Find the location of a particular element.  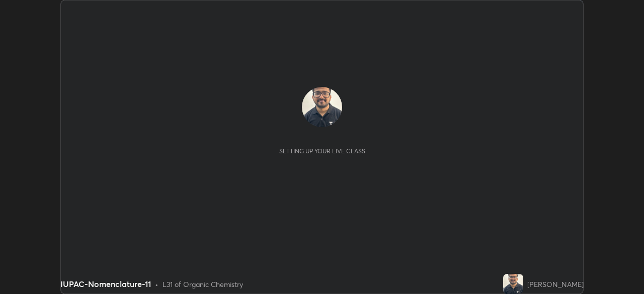

div: IUPAC-Nomenclature-11 is located at coordinates (106, 284).